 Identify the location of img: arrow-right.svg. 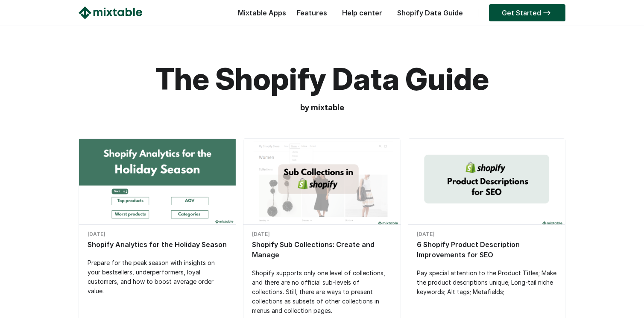
(547, 13).